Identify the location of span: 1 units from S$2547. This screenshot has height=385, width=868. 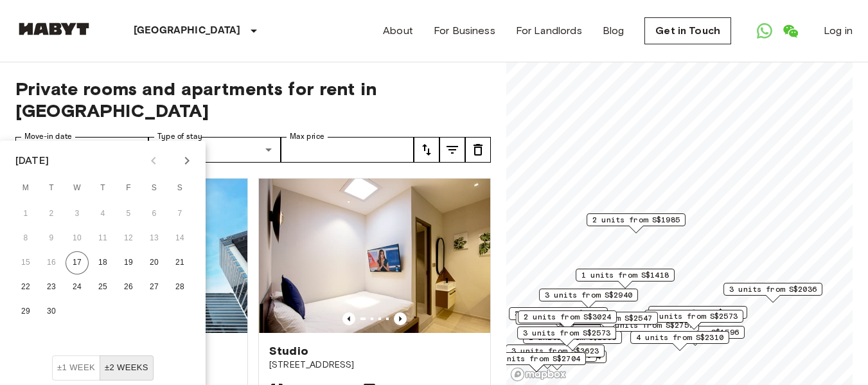
(608, 318).